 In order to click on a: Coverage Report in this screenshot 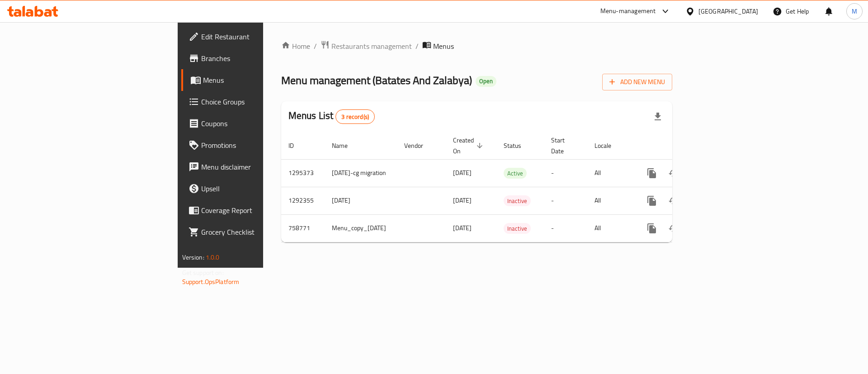, I will do `click(252, 210)`.